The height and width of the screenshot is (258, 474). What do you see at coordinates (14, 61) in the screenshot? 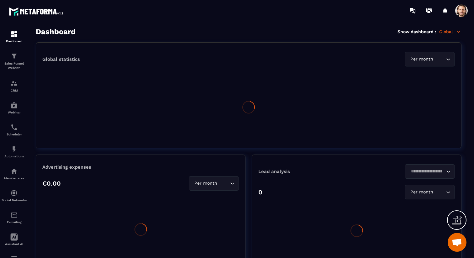
I see `a: formationformationSales Funnel Website` at bounding box center [14, 61].